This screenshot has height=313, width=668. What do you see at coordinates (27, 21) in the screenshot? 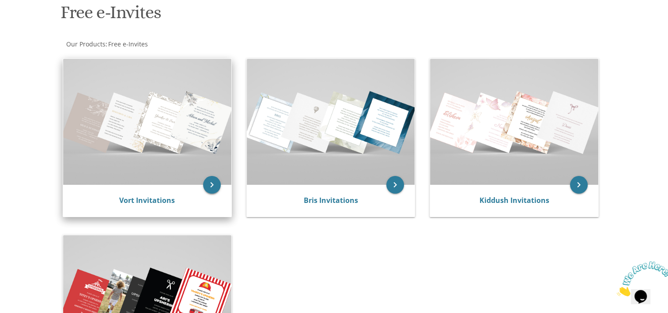
I see `div: CloseChat attention grabber` at bounding box center [27, 21].